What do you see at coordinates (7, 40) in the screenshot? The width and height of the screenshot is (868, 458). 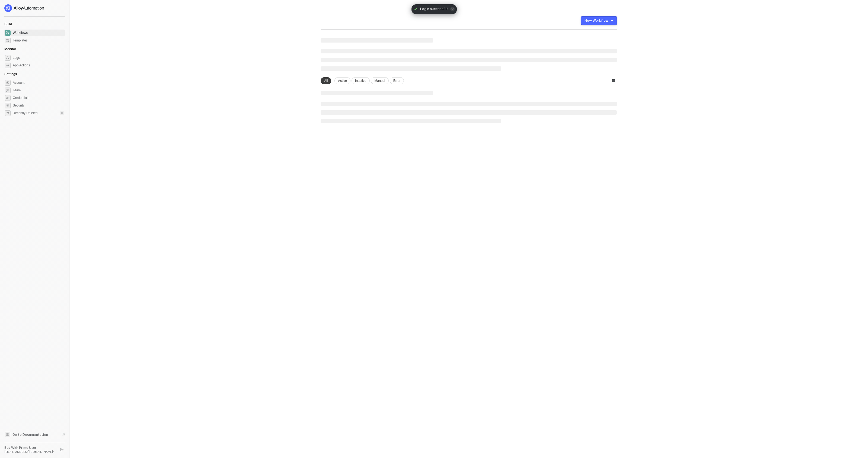 I see `span: marketplace` at bounding box center [7, 40].